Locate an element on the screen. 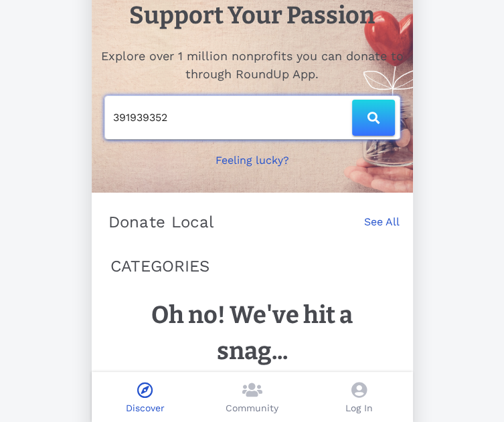 The width and height of the screenshot is (504, 422). p: Feeling lucky? is located at coordinates (252, 161).